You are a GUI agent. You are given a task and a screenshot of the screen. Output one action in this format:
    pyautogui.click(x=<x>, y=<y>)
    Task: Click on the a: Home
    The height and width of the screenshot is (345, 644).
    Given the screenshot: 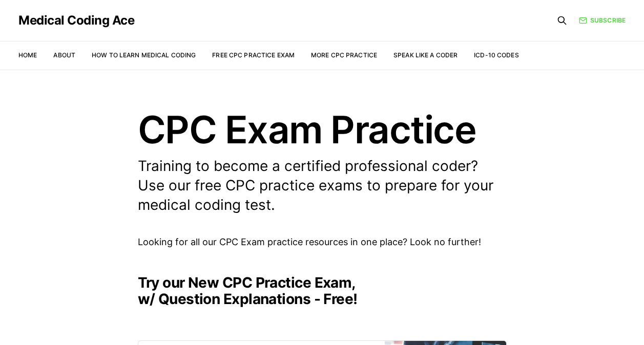 What is the action you would take?
    pyautogui.click(x=28, y=55)
    